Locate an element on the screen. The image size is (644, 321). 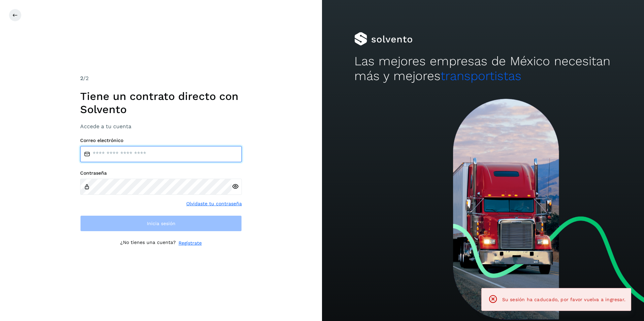
span: transportistas is located at coordinates (481, 76).